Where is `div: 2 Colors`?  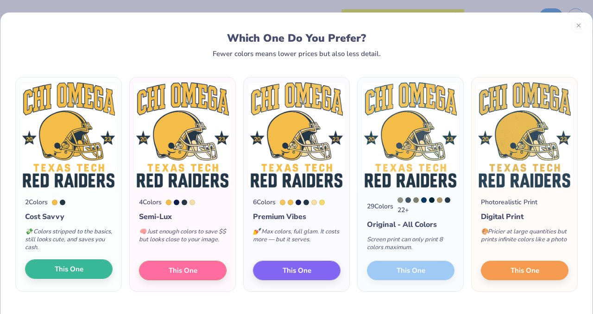 div: 2 Colors is located at coordinates (36, 202).